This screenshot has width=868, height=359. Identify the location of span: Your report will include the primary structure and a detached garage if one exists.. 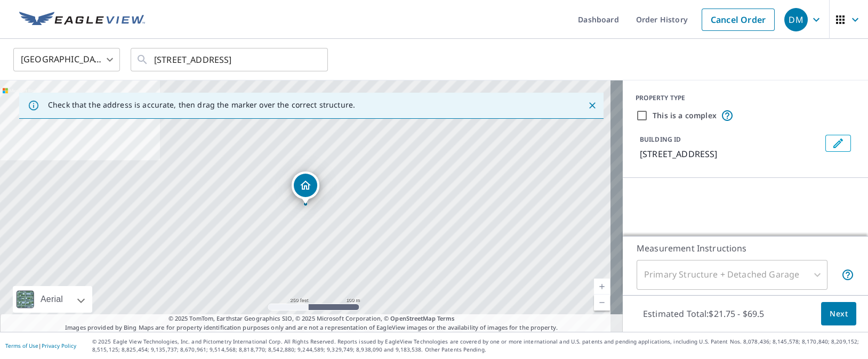
(848, 275).